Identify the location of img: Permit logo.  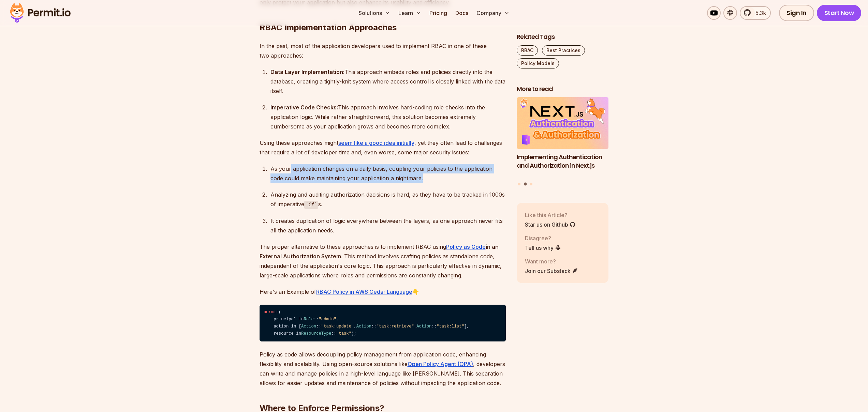
(40, 13).